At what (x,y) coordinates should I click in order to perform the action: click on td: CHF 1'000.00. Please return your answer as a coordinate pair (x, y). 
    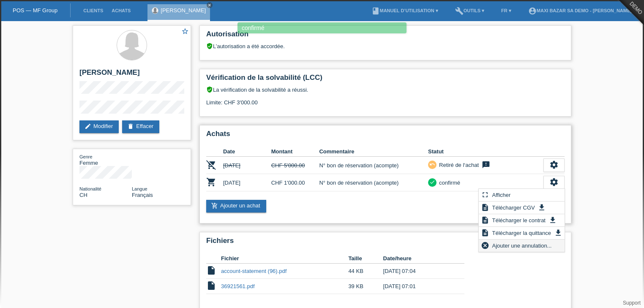
    Looking at the image, I should click on (295, 182).